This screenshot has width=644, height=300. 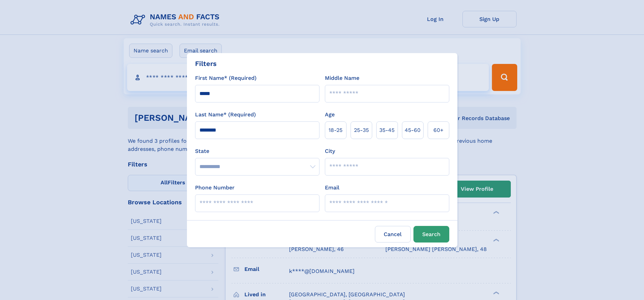 What do you see at coordinates (330, 115) in the screenshot?
I see `label: Age` at bounding box center [330, 115].